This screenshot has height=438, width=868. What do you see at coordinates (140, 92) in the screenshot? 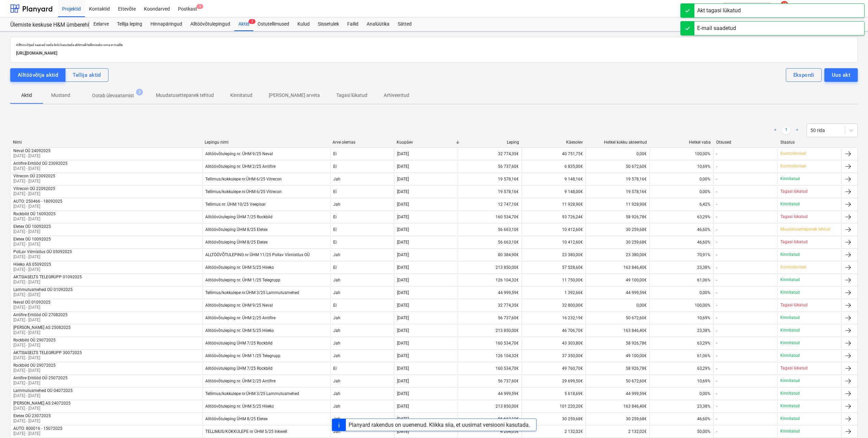
I see `span: 2` at bounding box center [140, 92].